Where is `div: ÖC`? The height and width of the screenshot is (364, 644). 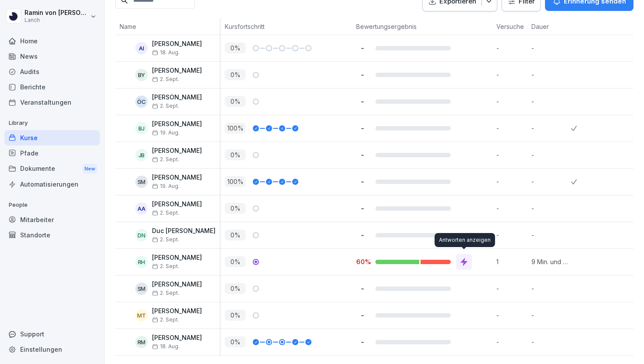 div: ÖC is located at coordinates (142, 102).